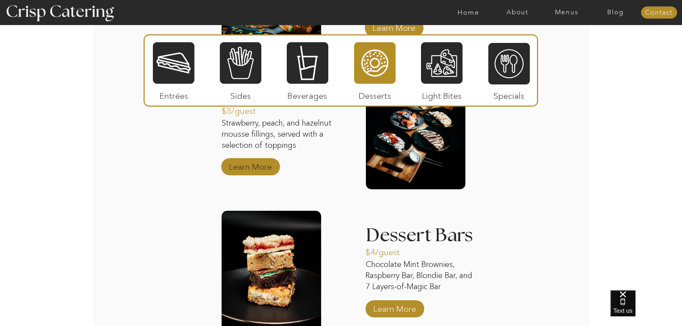 Image resolution: width=682 pixels, height=326 pixels. I want to click on nav: Contact, so click(659, 13).